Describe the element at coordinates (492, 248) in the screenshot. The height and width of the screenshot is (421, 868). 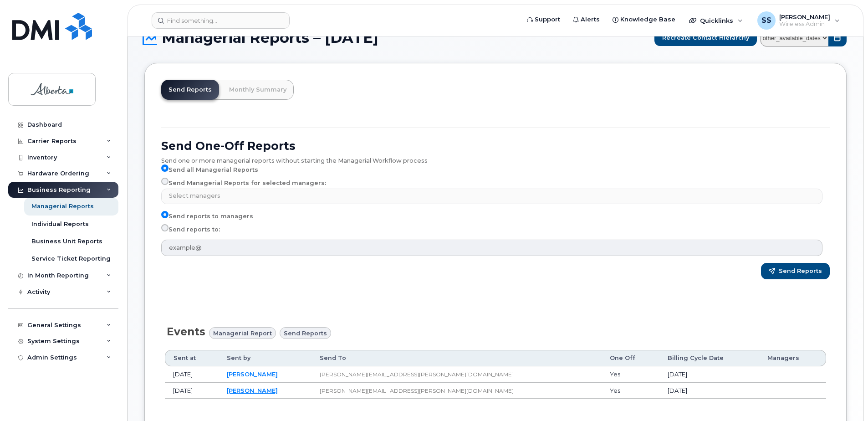
I see `input: example@` at that location.